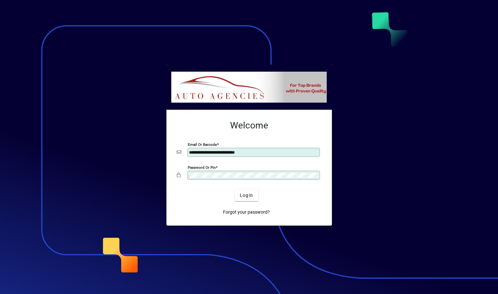  What do you see at coordinates (246, 212) in the screenshot?
I see `a: Forgot your password?` at bounding box center [246, 212].